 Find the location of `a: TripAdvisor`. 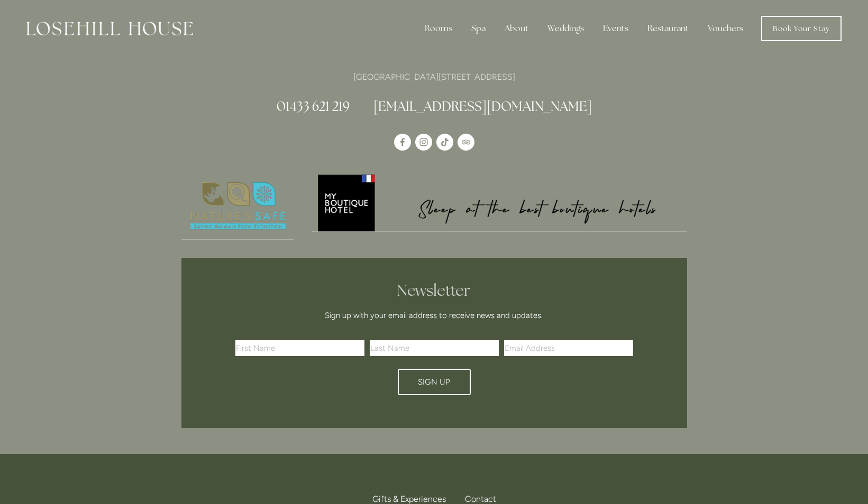

a: TripAdvisor is located at coordinates (466, 142).